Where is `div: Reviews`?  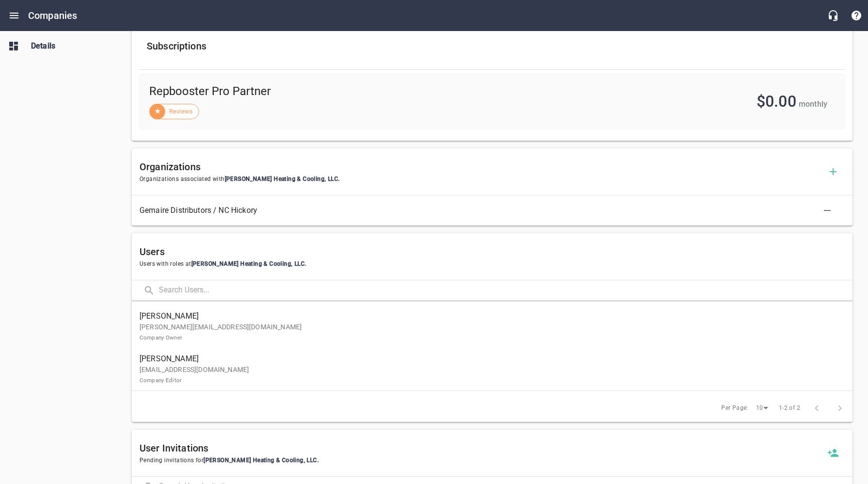
div: Reviews is located at coordinates (174, 111).